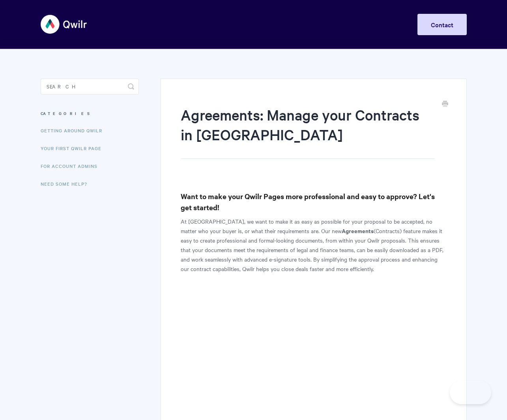 The width and height of the screenshot is (507, 420). Describe the element at coordinates (445, 104) in the screenshot. I see `a: Print this Article` at that location.